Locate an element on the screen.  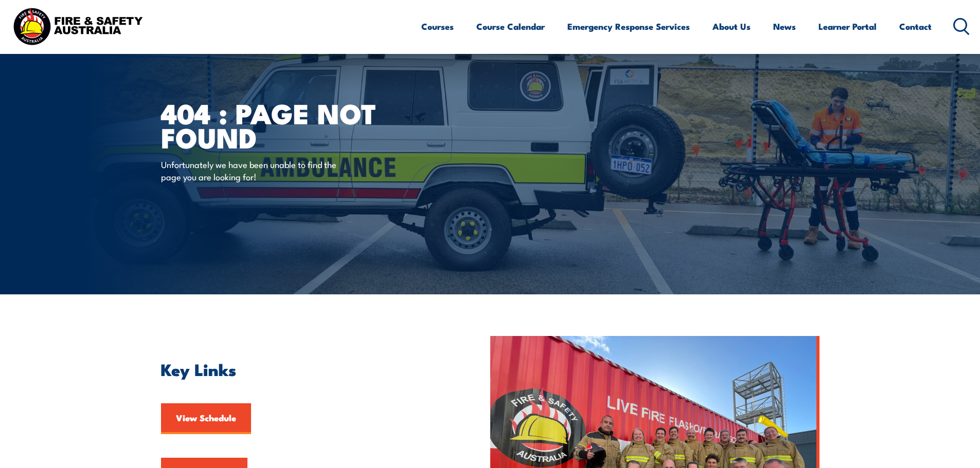
h1: 404 : Page Not Found is located at coordinates (288, 124).